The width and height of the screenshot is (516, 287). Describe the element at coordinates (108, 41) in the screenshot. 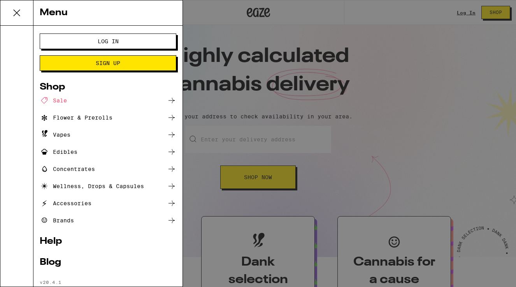

I see `span: Log In` at that location.